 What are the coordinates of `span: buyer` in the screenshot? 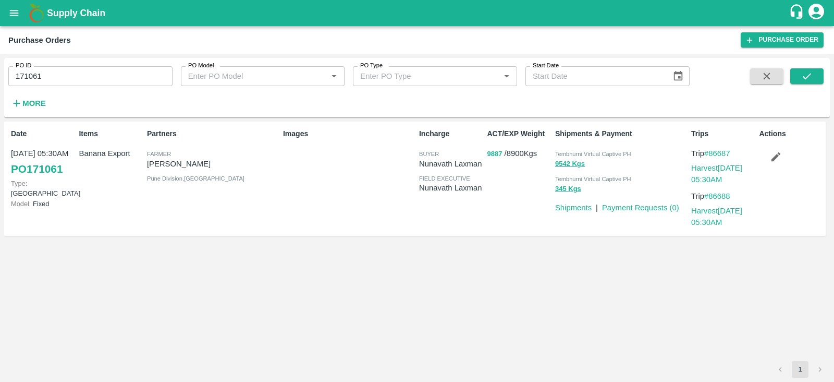 It's located at (429, 154).